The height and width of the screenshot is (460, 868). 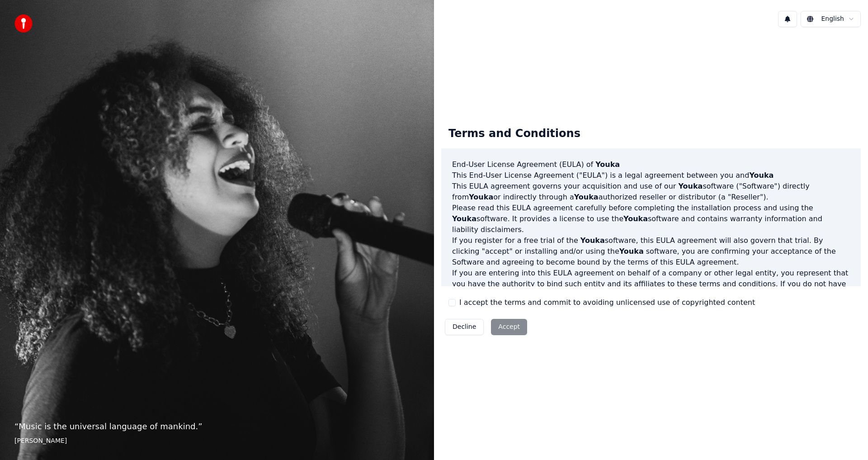 What do you see at coordinates (24, 24) in the screenshot?
I see `img: youka` at bounding box center [24, 24].